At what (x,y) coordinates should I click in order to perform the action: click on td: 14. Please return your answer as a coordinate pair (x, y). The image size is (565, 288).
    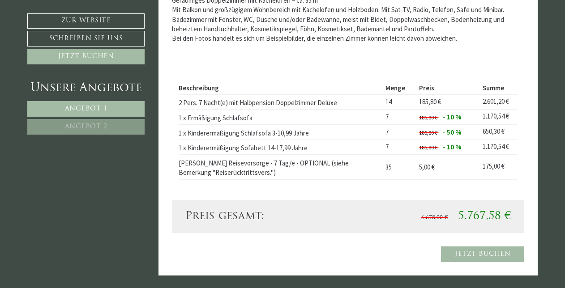
    Looking at the image, I should click on (399, 102).